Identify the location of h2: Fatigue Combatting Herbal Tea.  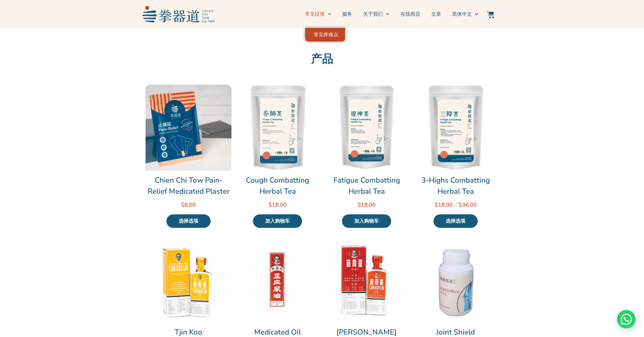
(366, 185).